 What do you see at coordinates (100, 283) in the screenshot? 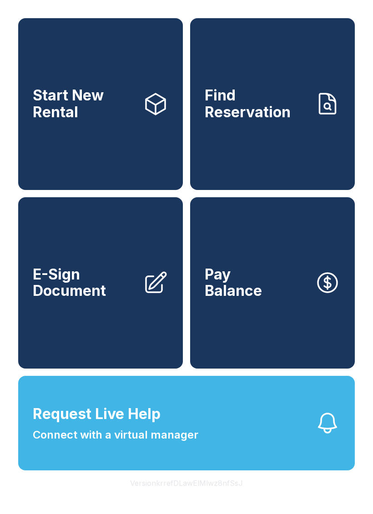
I see `a: E-Sign Document` at bounding box center [100, 283].